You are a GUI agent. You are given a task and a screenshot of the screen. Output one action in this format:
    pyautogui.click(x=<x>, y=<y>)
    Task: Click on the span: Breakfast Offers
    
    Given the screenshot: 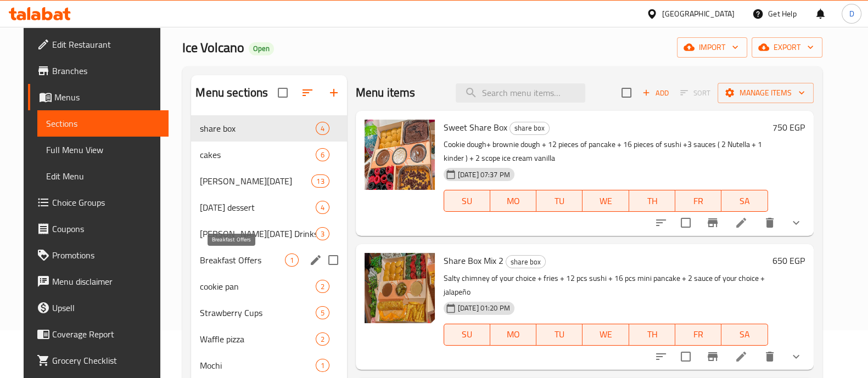 What is the action you would take?
    pyautogui.click(x=242, y=260)
    